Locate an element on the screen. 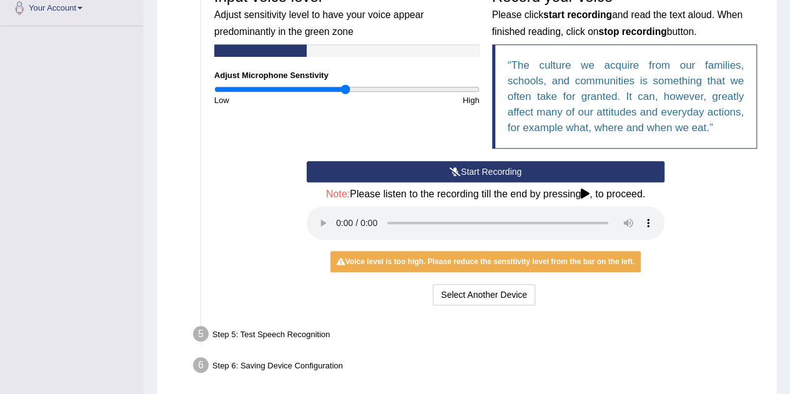 The width and height of the screenshot is (790, 394). h4: Please listen to the recording till the end by pressing , to proceed. is located at coordinates (485, 194).